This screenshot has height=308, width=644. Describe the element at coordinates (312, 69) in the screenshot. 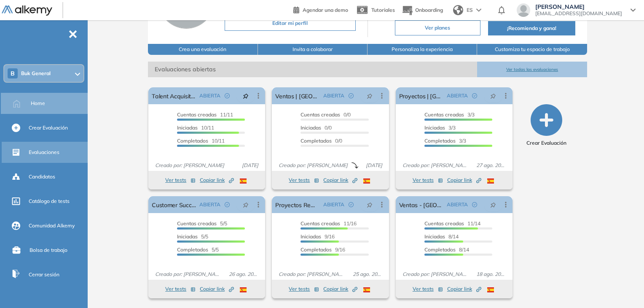

I see `span: Evaluaciones abiertas` at that location.